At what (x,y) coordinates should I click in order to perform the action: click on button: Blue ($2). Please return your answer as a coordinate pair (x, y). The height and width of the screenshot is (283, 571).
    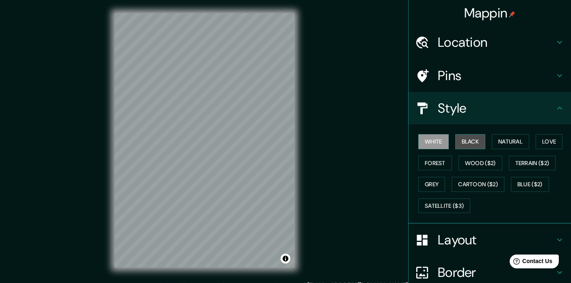
    Looking at the image, I should click on (530, 184).